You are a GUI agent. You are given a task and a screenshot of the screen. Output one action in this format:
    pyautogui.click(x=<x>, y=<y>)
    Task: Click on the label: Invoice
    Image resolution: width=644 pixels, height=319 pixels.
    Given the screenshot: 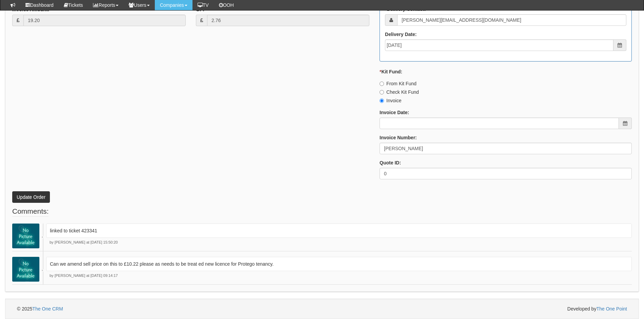 What is the action you would take?
    pyautogui.click(x=391, y=101)
    